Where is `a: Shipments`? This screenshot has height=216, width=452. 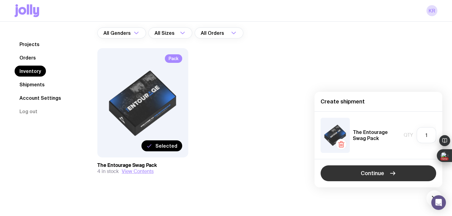
a: Shipments is located at coordinates (32, 84).